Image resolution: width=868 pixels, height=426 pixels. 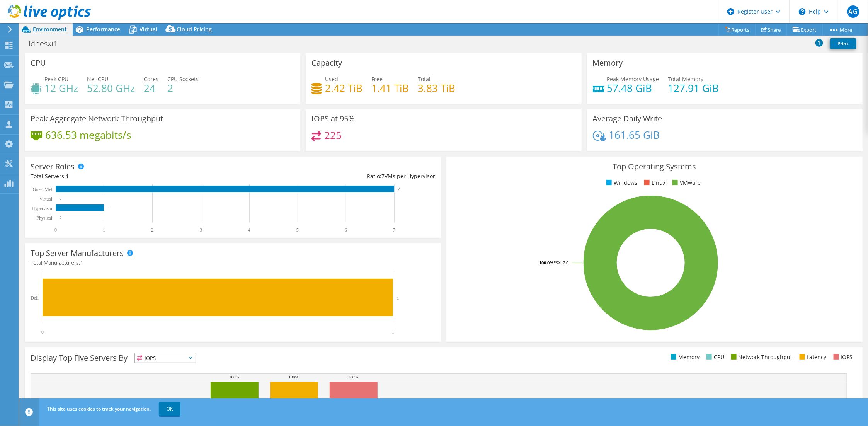 I want to click on h3: Capacity, so click(x=327, y=63).